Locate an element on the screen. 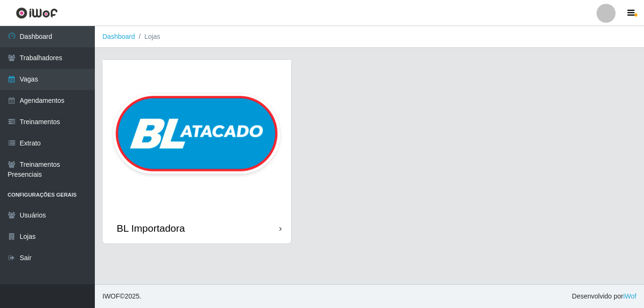 The width and height of the screenshot is (644, 308). li: Lojas is located at coordinates (147, 36).